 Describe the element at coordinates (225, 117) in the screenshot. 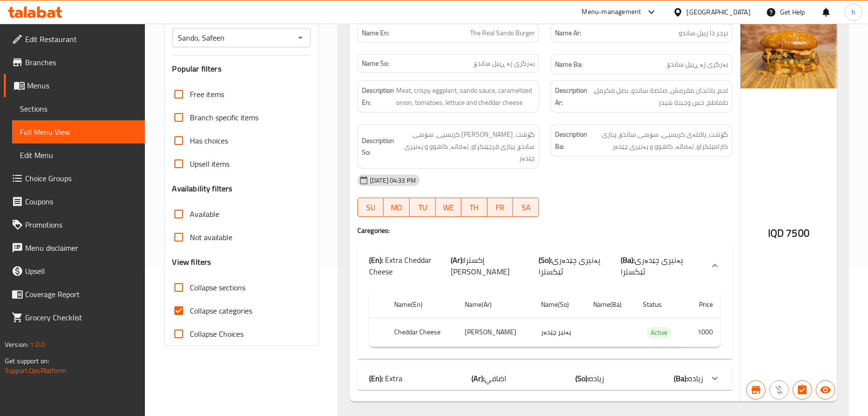

I see `span: Branch specific items` at that location.